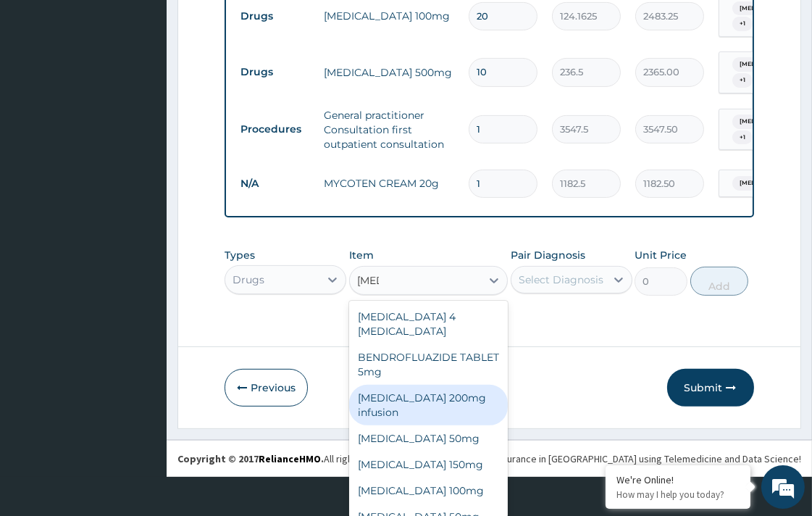 This screenshot has width=812, height=516. Describe the element at coordinates (251, 458) in the screenshot. I see `strong: Copyright © 2017 .` at that location.